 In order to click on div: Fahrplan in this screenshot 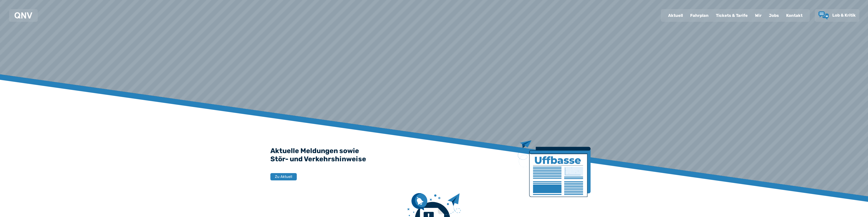, I will do `click(700, 15)`.